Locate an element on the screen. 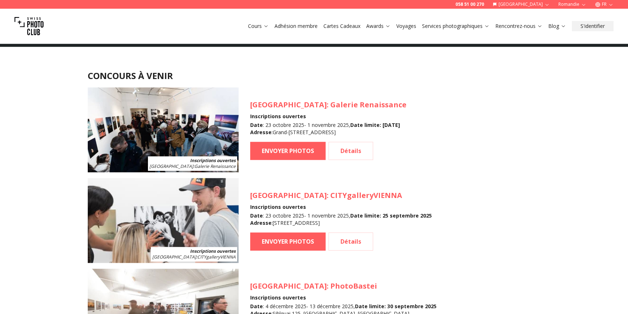 The width and height of the screenshot is (628, 314). button: S'identifier is located at coordinates (592, 26).